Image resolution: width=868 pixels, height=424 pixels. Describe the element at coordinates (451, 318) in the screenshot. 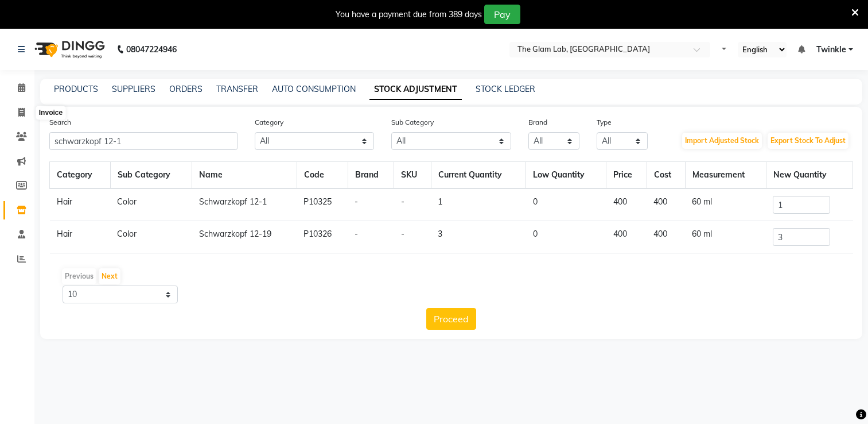

I see `button: Proceed` at that location.